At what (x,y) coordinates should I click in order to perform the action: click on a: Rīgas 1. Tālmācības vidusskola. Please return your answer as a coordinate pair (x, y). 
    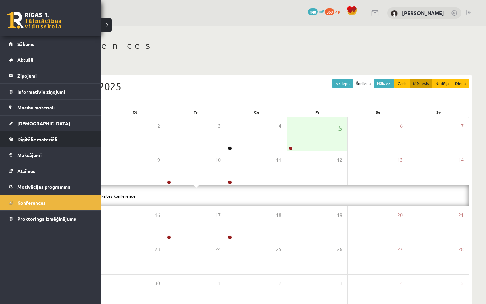
    Looking at the image, I should click on (34, 20).